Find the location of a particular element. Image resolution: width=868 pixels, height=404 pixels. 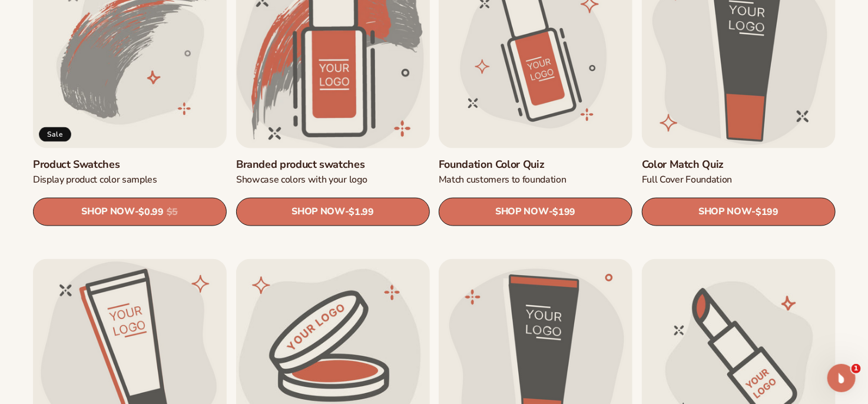

span: $0.99 is located at coordinates (150, 212).